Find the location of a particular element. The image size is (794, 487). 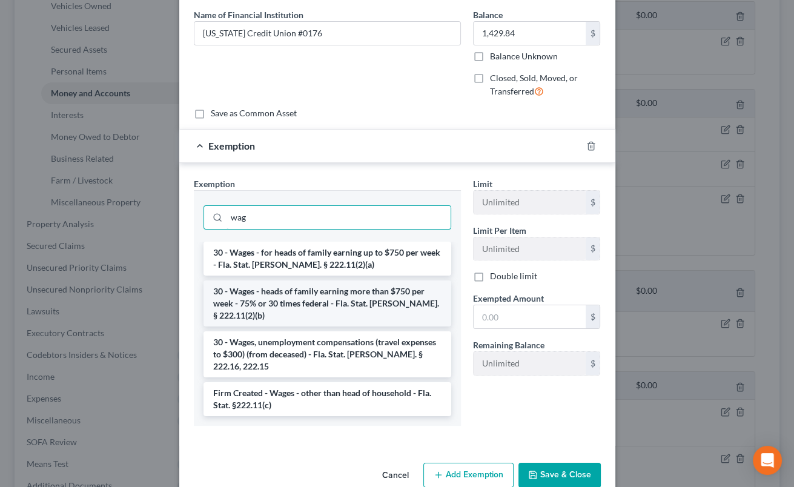

div: Open Intercom Messenger is located at coordinates (768, 461).